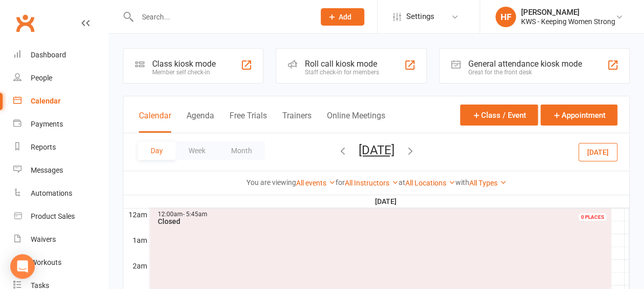  Describe the element at coordinates (430, 183) in the screenshot. I see `a: All Locations` at that location.